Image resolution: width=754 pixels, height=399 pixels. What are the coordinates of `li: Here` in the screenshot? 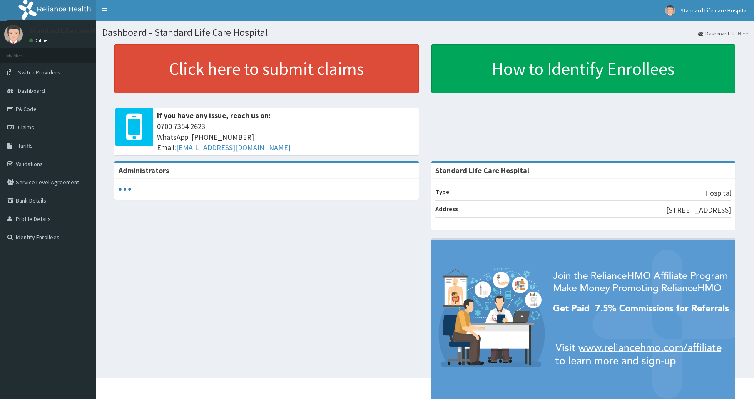 It's located at (739, 33).